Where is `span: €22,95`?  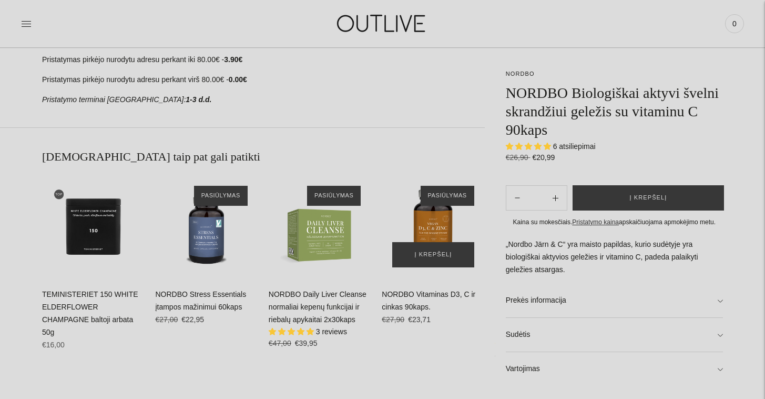 span: €22,95 is located at coordinates (192, 319).